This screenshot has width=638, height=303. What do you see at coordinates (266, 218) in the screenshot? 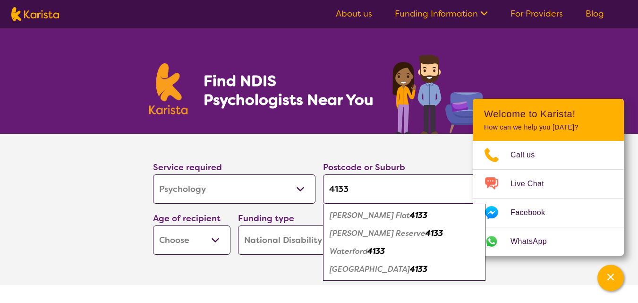
I see `label: Funding type` at bounding box center [266, 218].